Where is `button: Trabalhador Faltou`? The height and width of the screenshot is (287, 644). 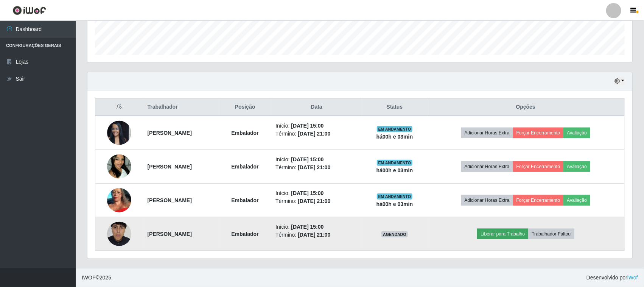 button: Trabalhador Faltou is located at coordinates (551, 234).